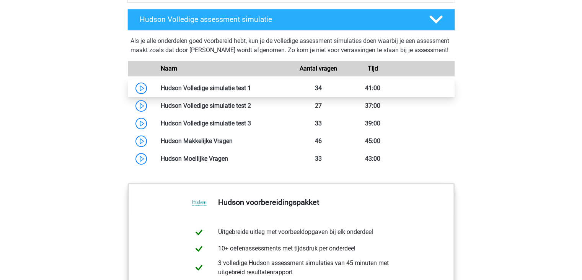 This screenshot has width=582, height=280. Describe the element at coordinates (223, 159) in the screenshot. I see `div: Hudson Moeilijke Vragen` at that location.